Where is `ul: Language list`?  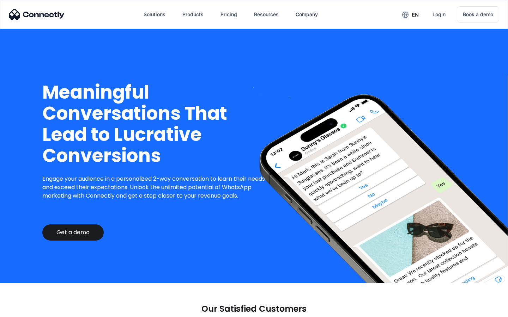
ul: Language list is located at coordinates (28, 310).